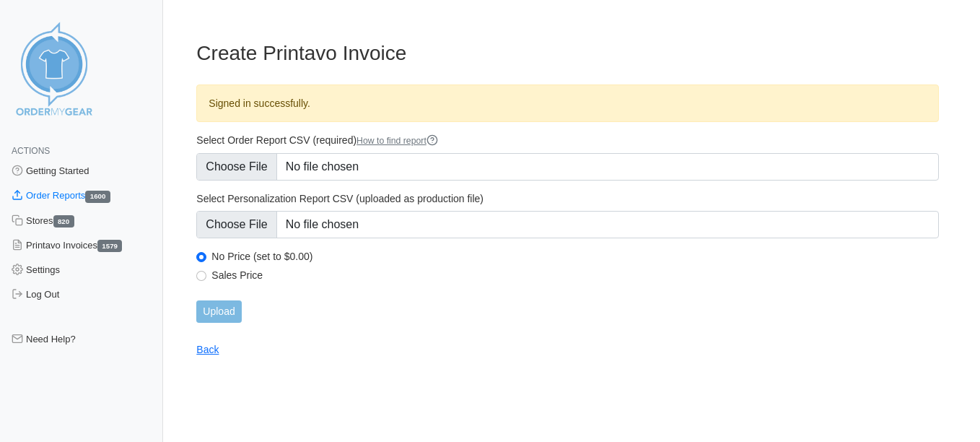 This screenshot has width=980, height=442. What do you see at coordinates (97, 197) in the screenshot?
I see `span: 1600` at bounding box center [97, 197].